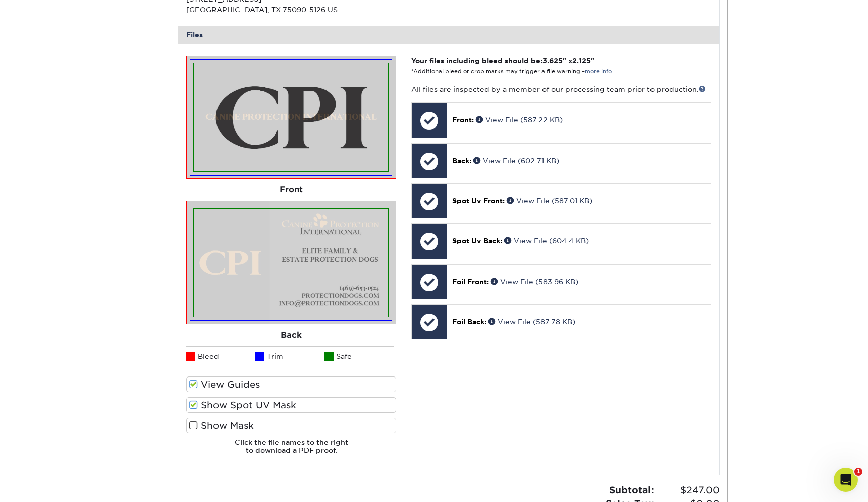 Image resolution: width=868 pixels, height=502 pixels. What do you see at coordinates (290, 356) in the screenshot?
I see `li: Trim` at bounding box center [290, 356].